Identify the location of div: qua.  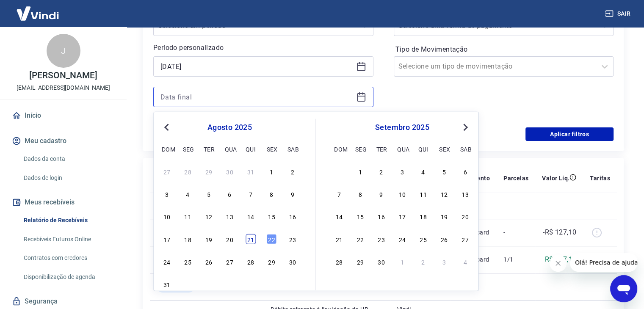
(402, 149).